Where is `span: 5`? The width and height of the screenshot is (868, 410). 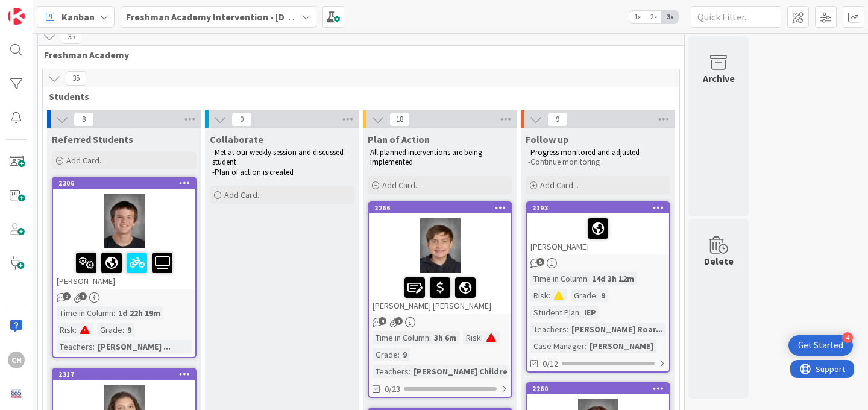
span: 5 is located at coordinates (540, 262).